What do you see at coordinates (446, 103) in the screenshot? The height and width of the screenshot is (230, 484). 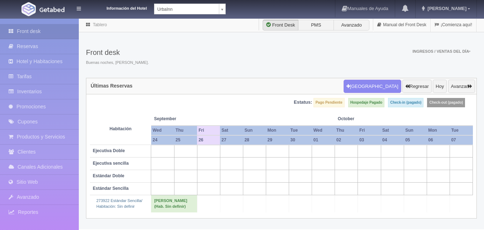 I see `label: Check-out (pagado)` at bounding box center [446, 103].